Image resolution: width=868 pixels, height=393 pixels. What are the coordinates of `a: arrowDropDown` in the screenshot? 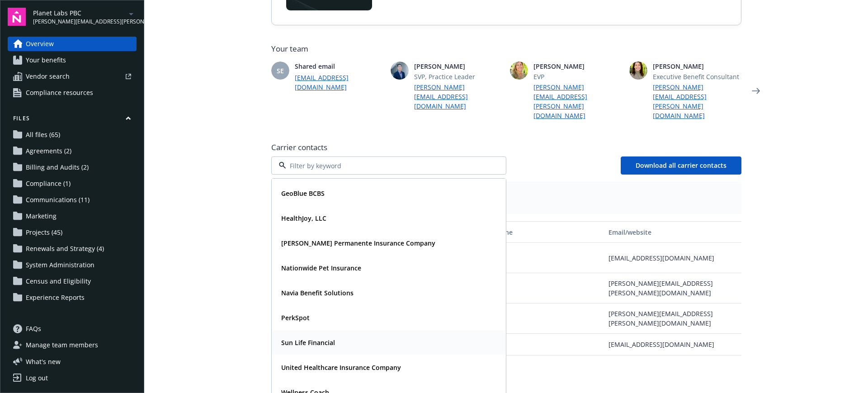 It's located at (131, 14).